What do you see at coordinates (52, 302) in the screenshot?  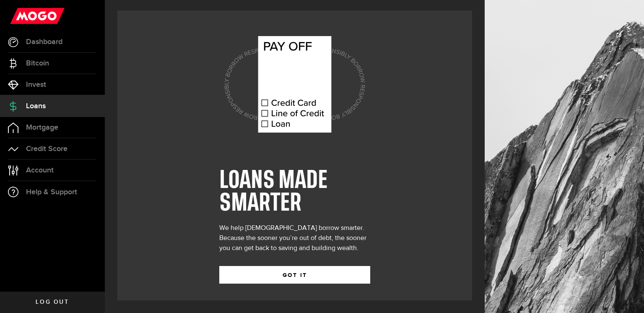 I see `span: Log out` at bounding box center [52, 302].